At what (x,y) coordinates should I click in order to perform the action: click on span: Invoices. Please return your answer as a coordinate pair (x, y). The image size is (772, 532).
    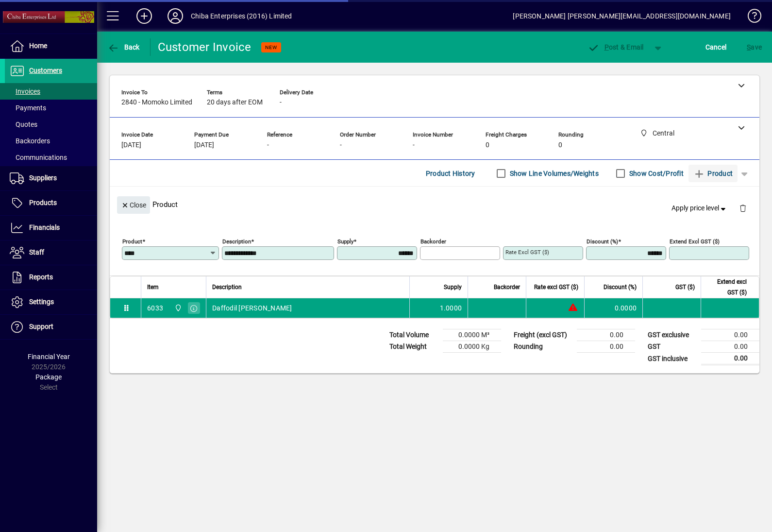
    Looking at the image, I should click on (25, 91).